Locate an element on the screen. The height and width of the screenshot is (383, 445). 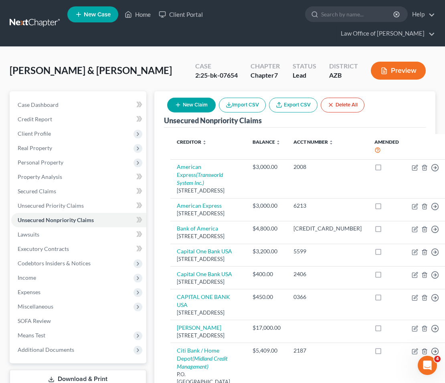
a: Executory Contracts is located at coordinates (79, 249).